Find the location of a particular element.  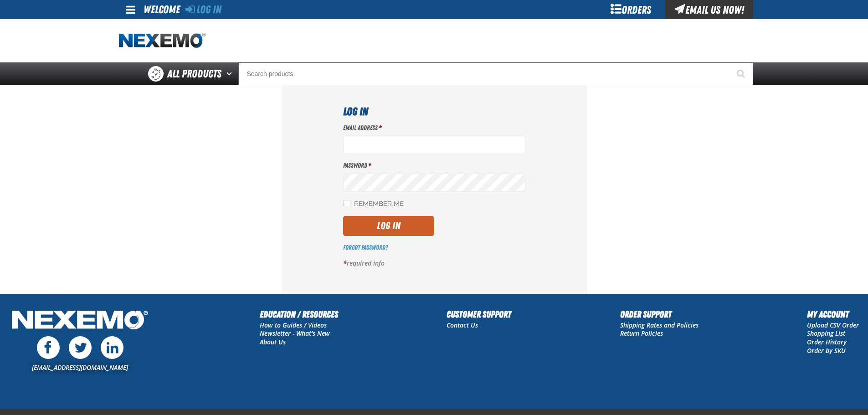

h2: Education / Resources is located at coordinates (299, 314).